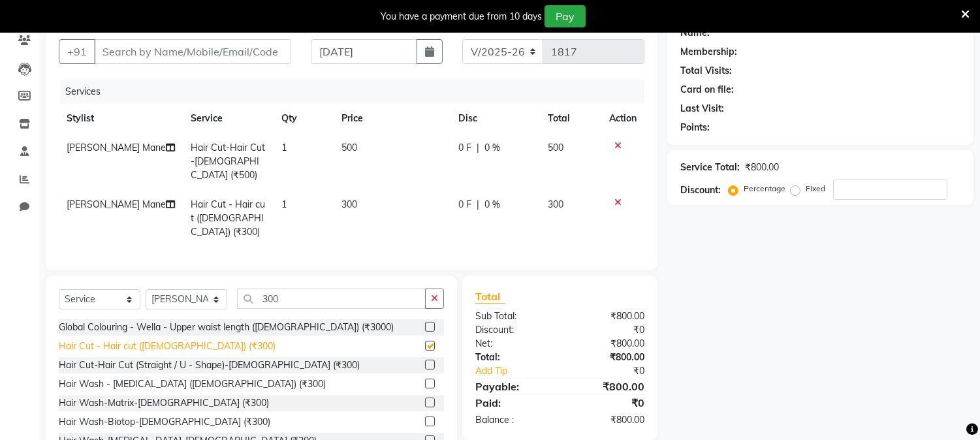  I want to click on th: Service, so click(228, 118).